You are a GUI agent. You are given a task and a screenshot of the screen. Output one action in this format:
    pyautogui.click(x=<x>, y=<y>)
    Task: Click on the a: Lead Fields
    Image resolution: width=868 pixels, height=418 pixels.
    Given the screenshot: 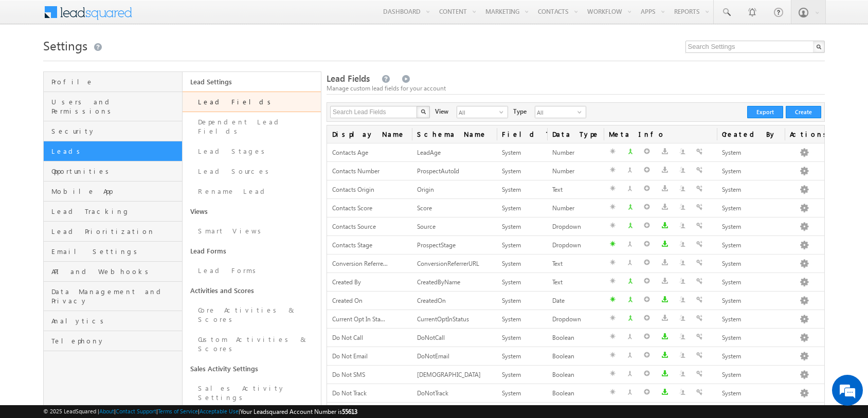 What is the action you would take?
    pyautogui.click(x=251, y=102)
    